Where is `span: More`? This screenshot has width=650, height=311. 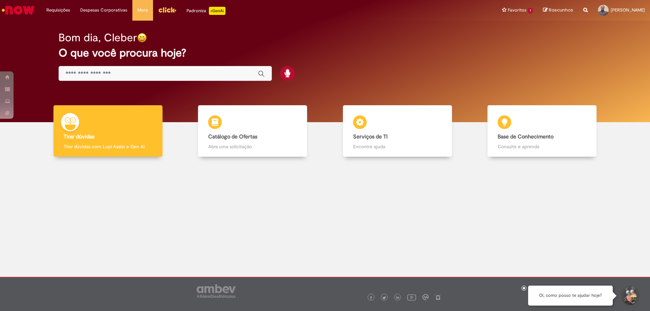 span: More is located at coordinates (142, 10).